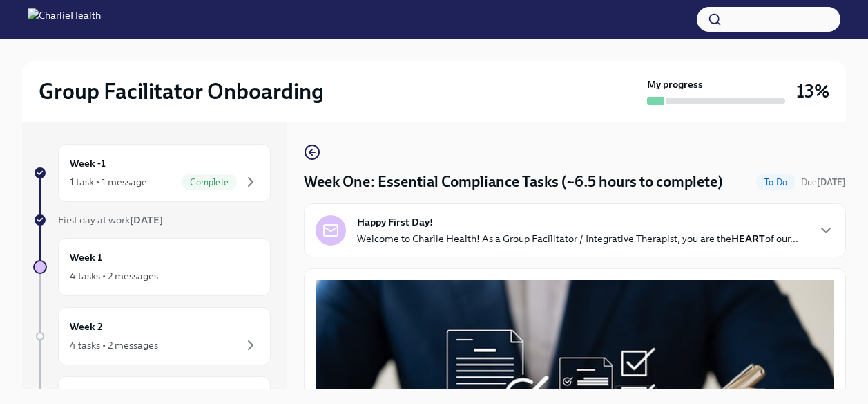  What do you see at coordinates (181, 91) in the screenshot?
I see `h2: Group Facilitator Onboarding` at bounding box center [181, 91].